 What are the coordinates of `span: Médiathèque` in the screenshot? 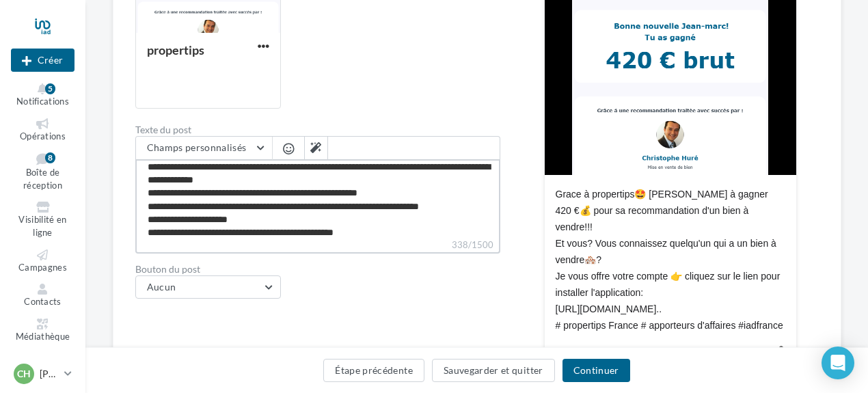 It's located at (43, 336).